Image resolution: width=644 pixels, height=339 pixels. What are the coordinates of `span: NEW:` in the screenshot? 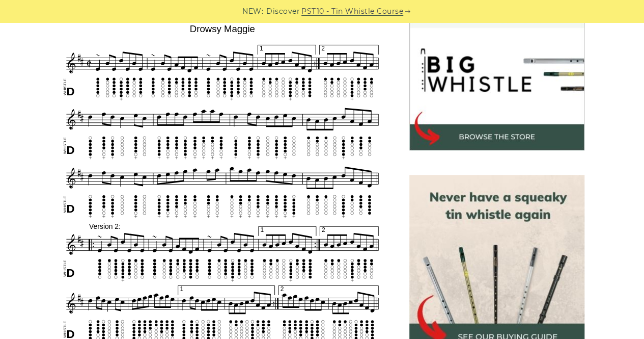 It's located at (253, 12).